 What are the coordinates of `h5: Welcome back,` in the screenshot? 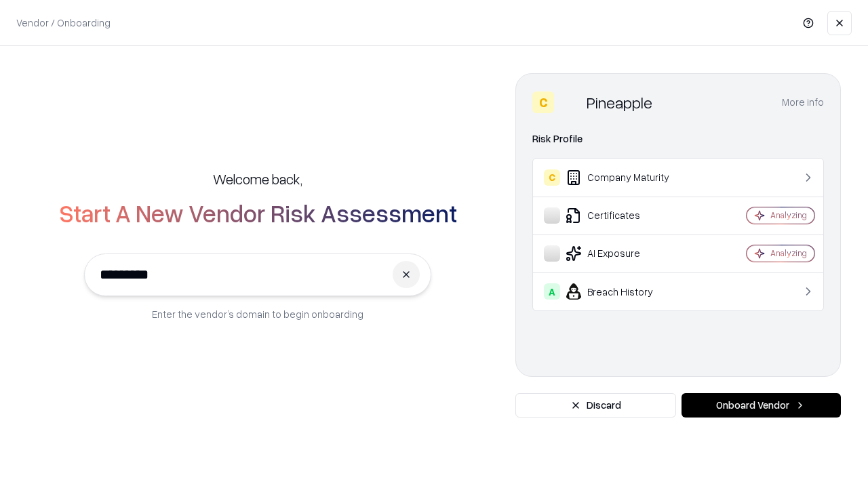 It's located at (258, 179).